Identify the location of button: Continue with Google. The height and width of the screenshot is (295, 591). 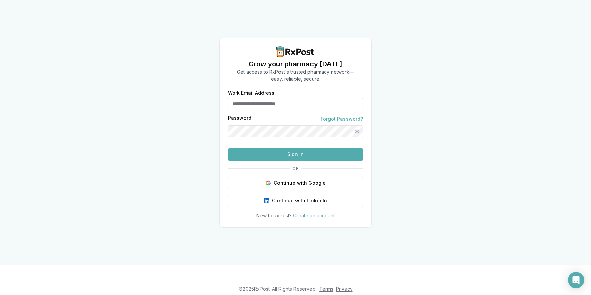
(295, 183).